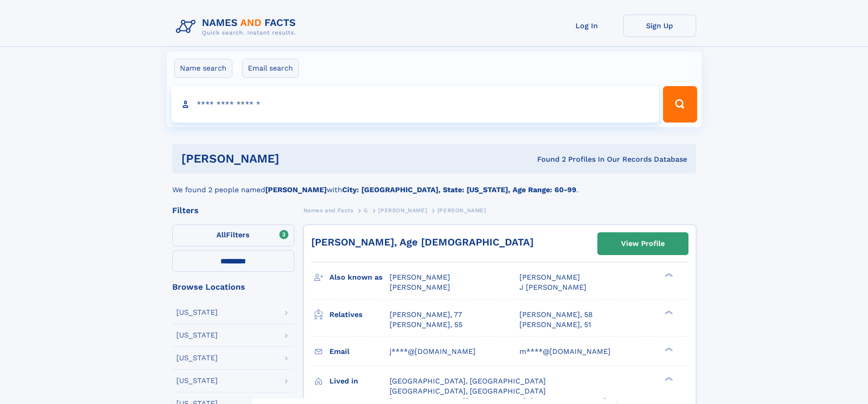 This screenshot has width=868, height=404. What do you see at coordinates (203, 68) in the screenshot?
I see `label: Name search` at bounding box center [203, 68].